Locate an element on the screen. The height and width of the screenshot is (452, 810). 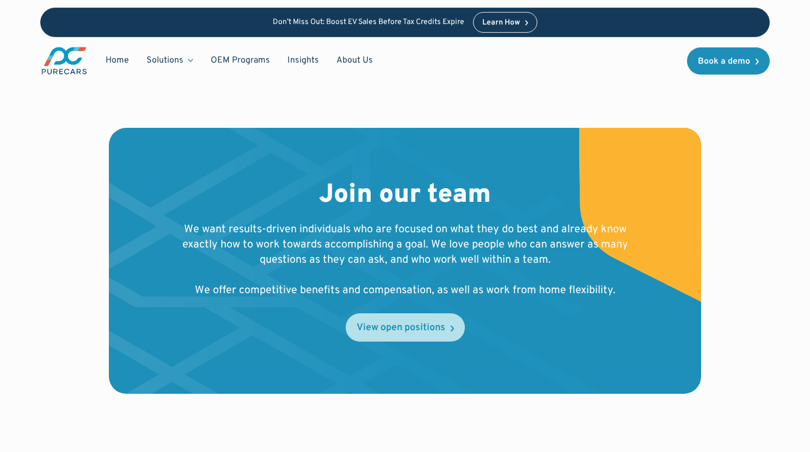
div: Learn How is located at coordinates (501, 23).